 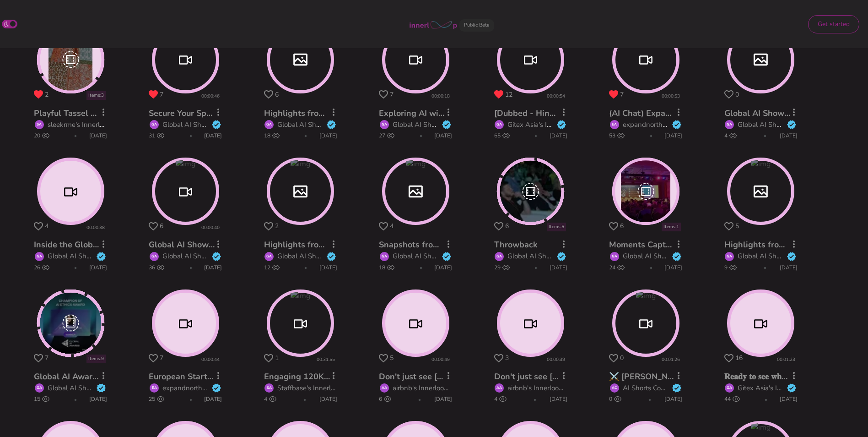 What do you see at coordinates (622, 358) in the screenshot?
I see `span: 0` at bounding box center [622, 358].